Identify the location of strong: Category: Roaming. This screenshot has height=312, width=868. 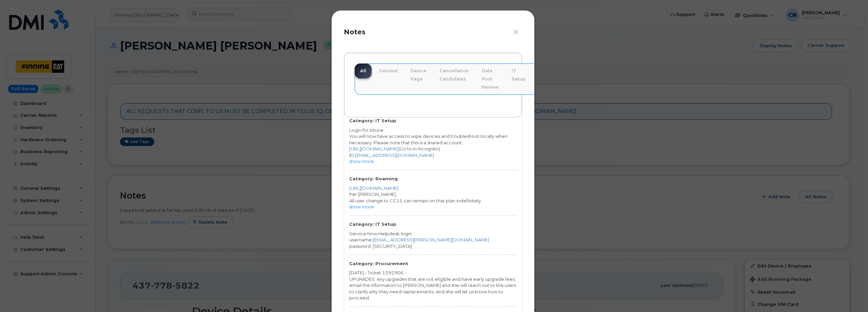
(373, 179).